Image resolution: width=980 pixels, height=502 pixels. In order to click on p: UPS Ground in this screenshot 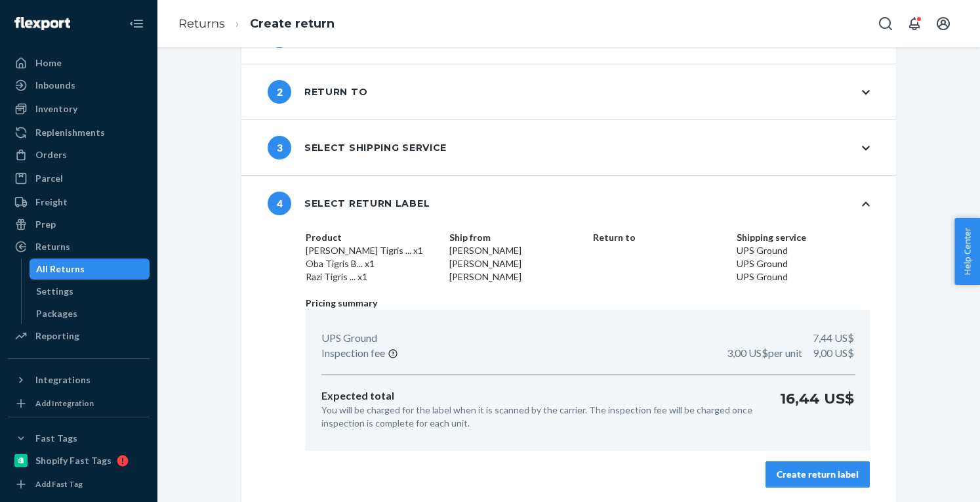, I will do `click(349, 337)`.